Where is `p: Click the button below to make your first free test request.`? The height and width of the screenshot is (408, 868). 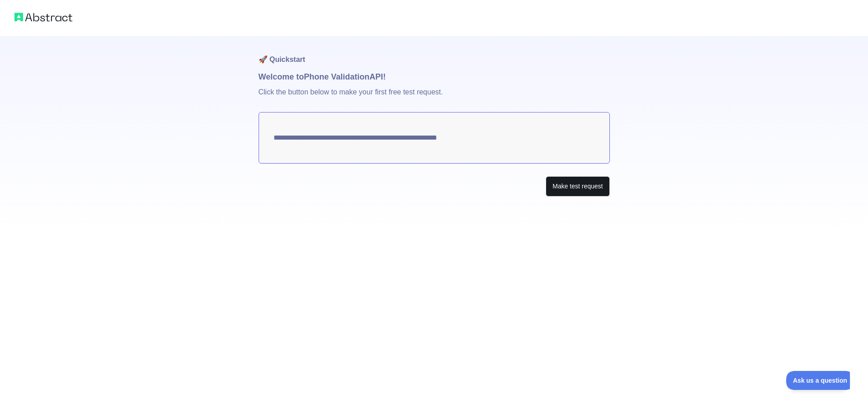
p: Click the button below to make your first free test request. is located at coordinates (434, 98).